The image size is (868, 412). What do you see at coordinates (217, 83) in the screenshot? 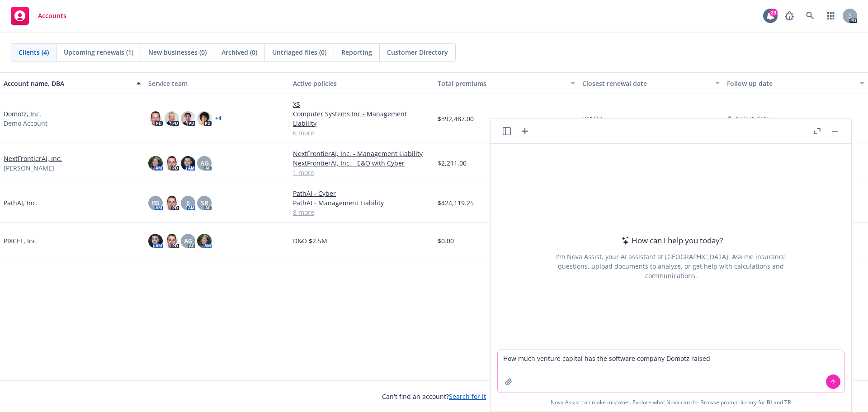
I see `button: Service team` at bounding box center [217, 83].